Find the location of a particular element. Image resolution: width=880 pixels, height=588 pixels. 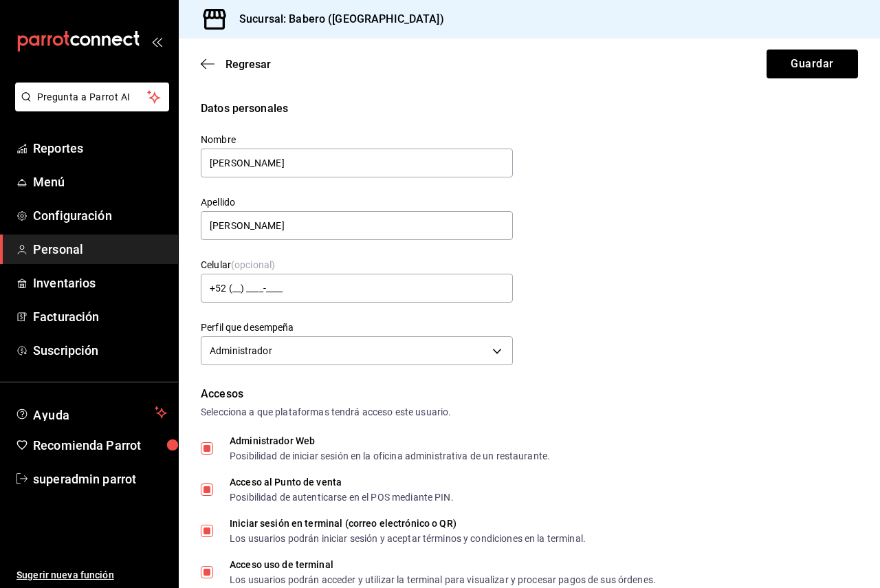

div: Selecciona a que plataformas tendrá acceso este usuario. is located at coordinates (530, 412).